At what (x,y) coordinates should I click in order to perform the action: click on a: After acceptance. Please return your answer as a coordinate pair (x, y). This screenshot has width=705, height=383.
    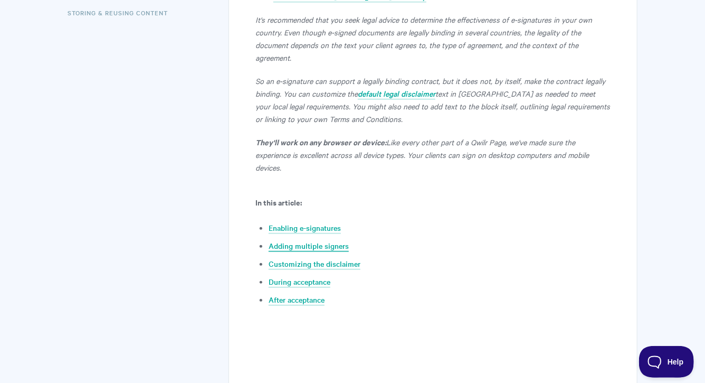
    Looking at the image, I should click on (297, 300).